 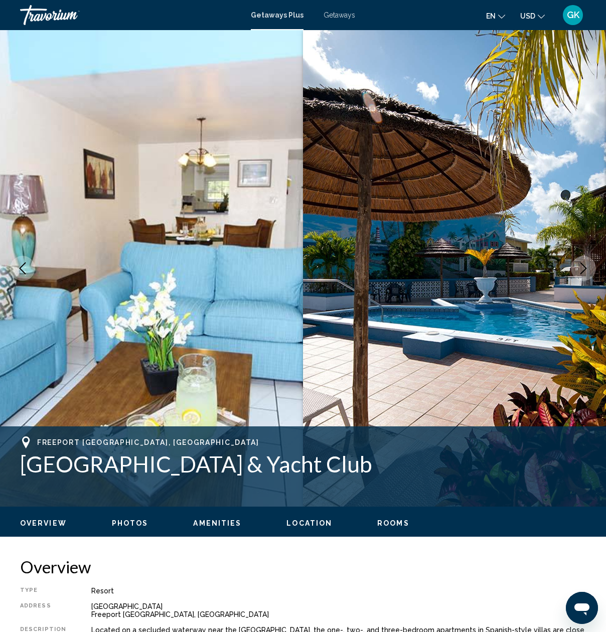 What do you see at coordinates (130, 523) in the screenshot?
I see `span: Photos` at bounding box center [130, 523].